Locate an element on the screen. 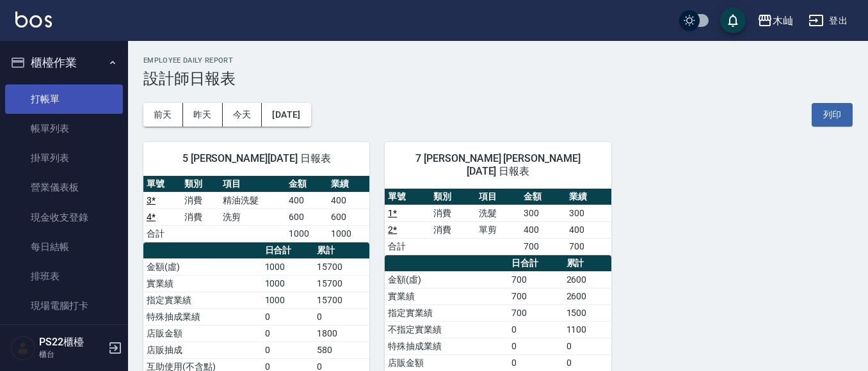  h3: 設計師日報表 is located at coordinates (498, 79).